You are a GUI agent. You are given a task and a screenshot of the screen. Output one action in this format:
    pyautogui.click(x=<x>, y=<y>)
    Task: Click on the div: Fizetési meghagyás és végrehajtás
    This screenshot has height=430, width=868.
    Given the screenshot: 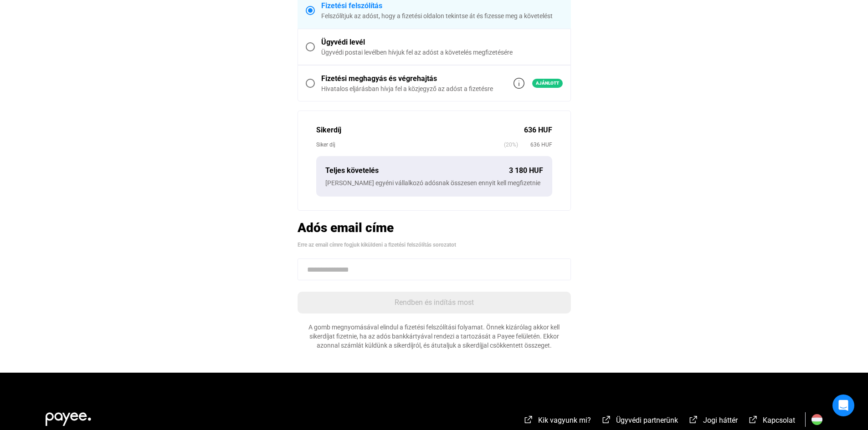 What is the action you would take?
    pyautogui.click(x=407, y=79)
    